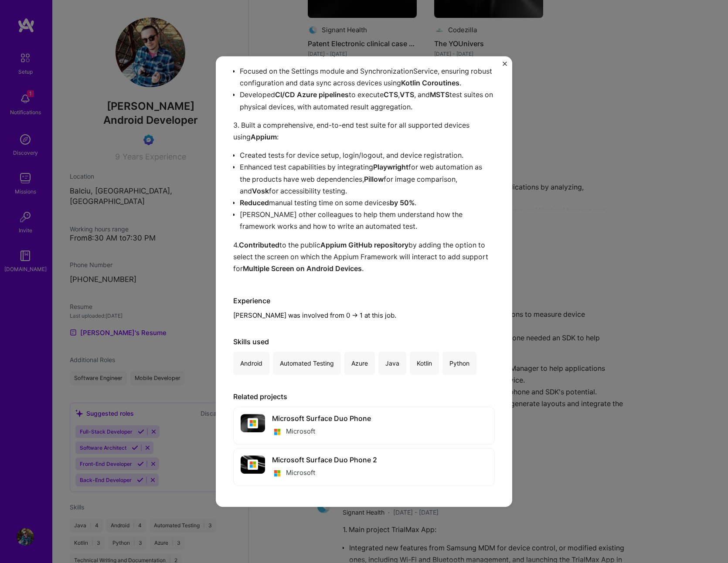  I want to click on div: Java, so click(392, 363).